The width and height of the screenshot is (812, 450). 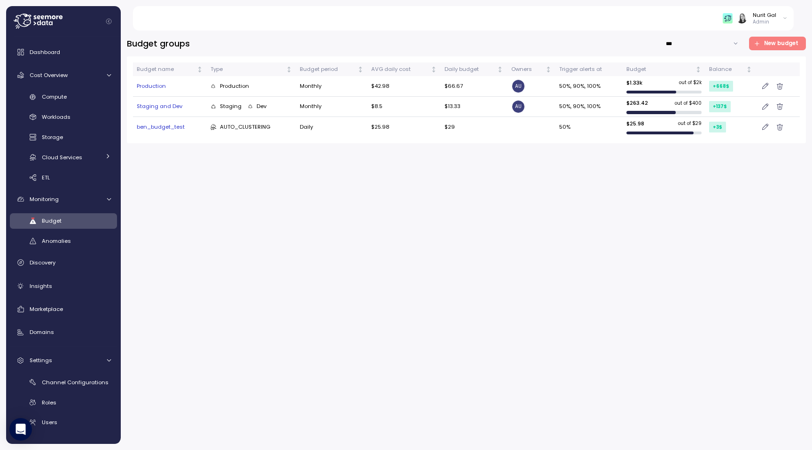 What do you see at coordinates (404, 69) in the screenshot?
I see `th: AVG daily costNot sorted` at bounding box center [404, 69].